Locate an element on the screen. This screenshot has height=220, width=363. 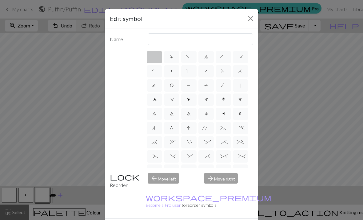
span: I is located at coordinates (189, 128).